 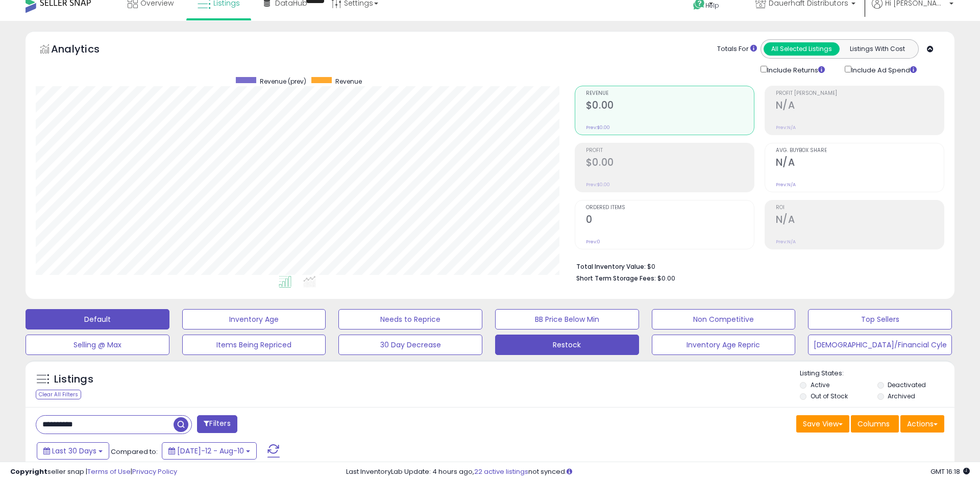 What do you see at coordinates (610, 266) in the screenshot?
I see `b: Total Inventory Value:` at bounding box center [610, 266].